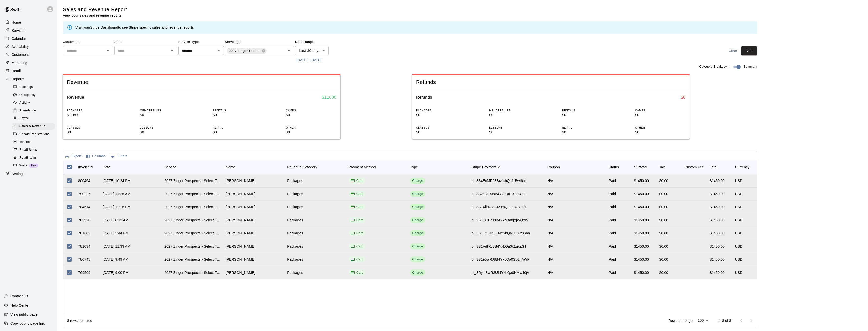 This screenshot has width=868, height=331. What do you see at coordinates (733, 51) in the screenshot?
I see `button: Clear` at bounding box center [733, 51].